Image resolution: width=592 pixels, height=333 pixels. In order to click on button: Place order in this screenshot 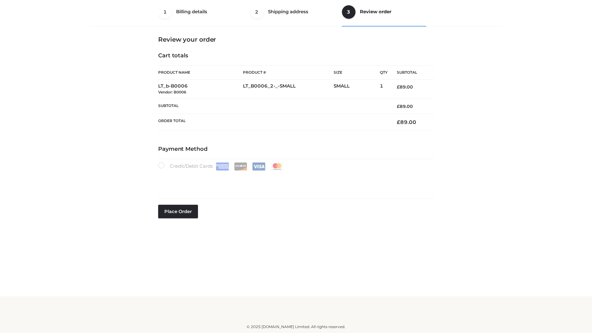, I will do `click(178, 211)`.